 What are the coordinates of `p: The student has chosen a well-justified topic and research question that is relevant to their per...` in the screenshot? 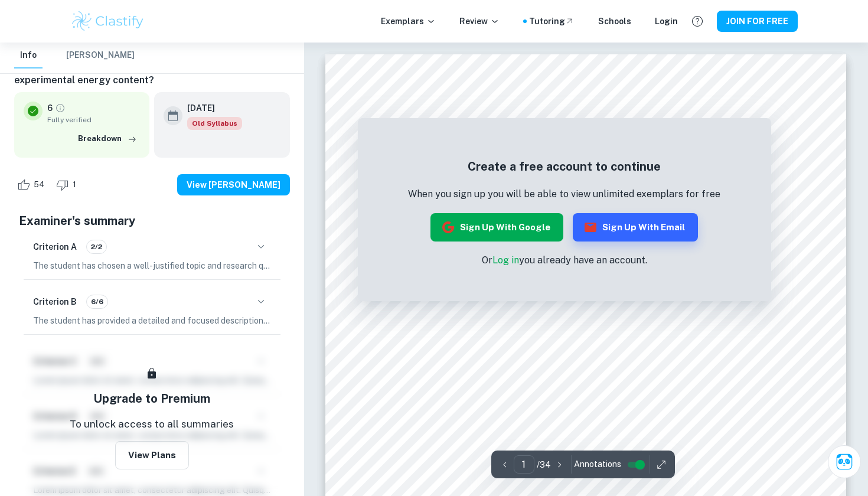 It's located at (151, 266).